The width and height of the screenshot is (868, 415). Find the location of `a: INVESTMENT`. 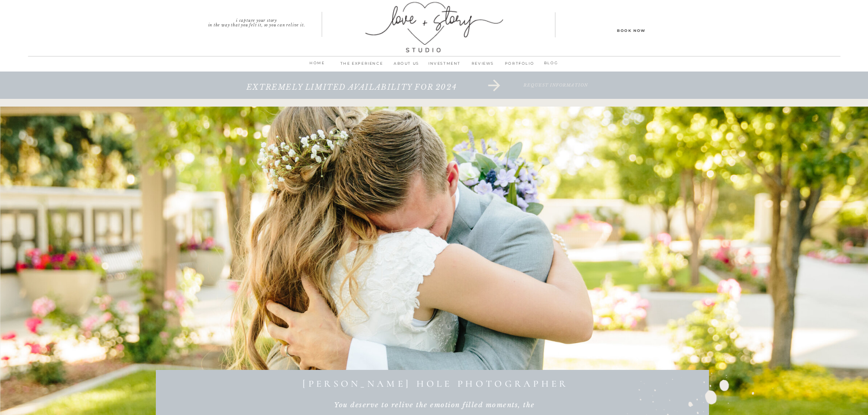

a: INVESTMENT is located at coordinates (445, 66).